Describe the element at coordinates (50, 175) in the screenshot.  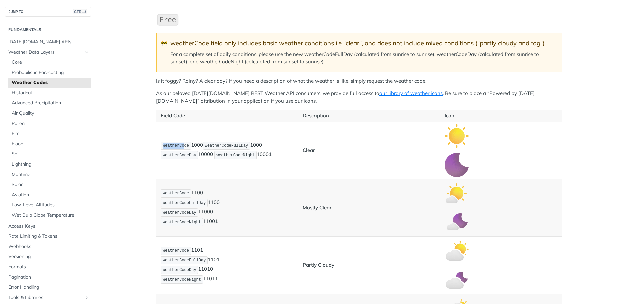
I see `a: Maritime` at that location.